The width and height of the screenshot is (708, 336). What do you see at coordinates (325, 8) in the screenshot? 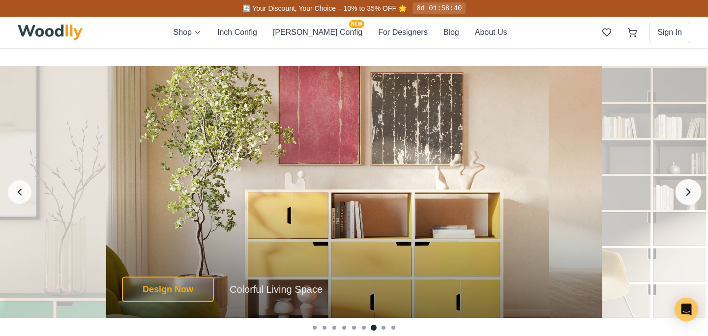
I see `span: 🔄 Your Discount, Your Choice – 10% to 35% OFF 🌟` at bounding box center [325, 8].